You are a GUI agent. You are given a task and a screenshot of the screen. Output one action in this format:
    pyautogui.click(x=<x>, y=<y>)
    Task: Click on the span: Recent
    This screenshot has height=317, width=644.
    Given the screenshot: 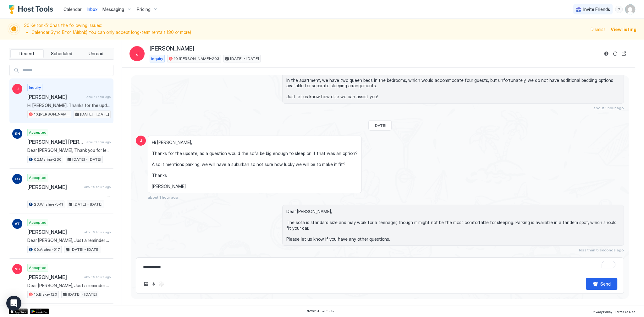 What is the action you would take?
    pyautogui.click(x=27, y=54)
    